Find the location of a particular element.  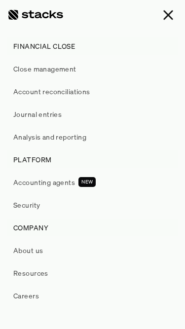

p: Accounting agents is located at coordinates (44, 182).